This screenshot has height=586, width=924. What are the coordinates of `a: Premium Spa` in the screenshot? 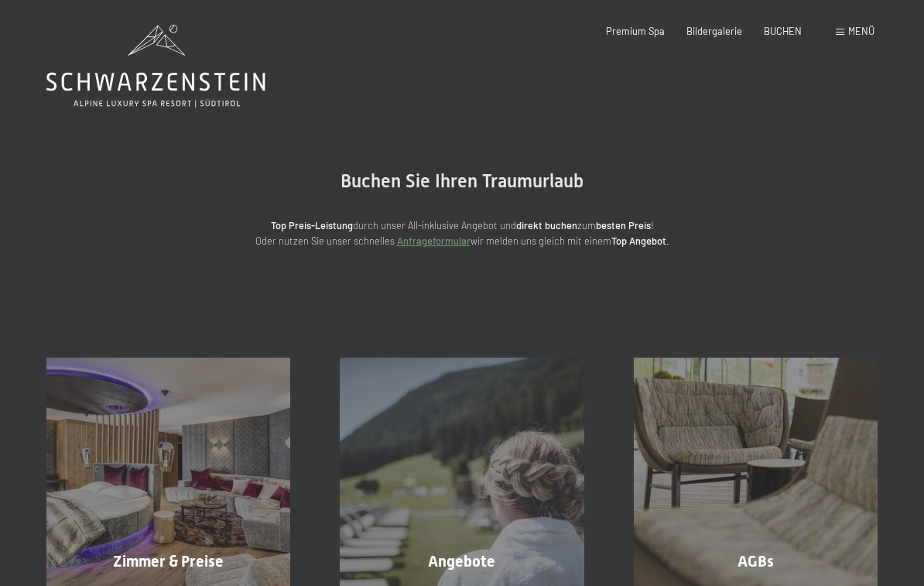 It's located at (636, 31).